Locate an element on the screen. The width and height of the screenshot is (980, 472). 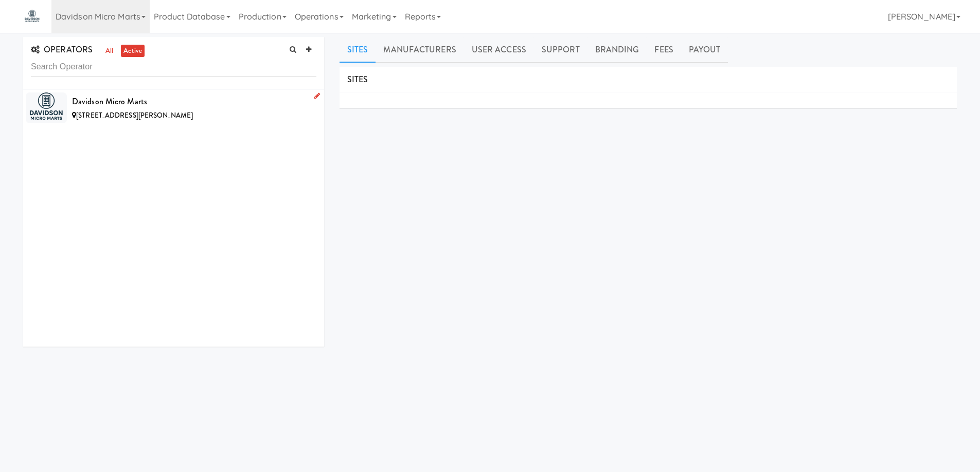
a: Payout is located at coordinates (704, 50).